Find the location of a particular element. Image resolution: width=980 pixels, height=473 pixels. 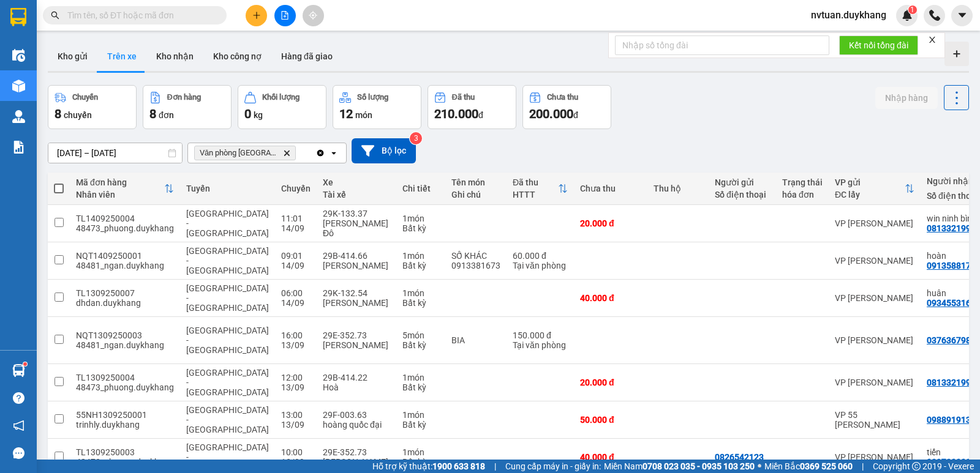

span: nvtuan.duykhang is located at coordinates (848, 15).